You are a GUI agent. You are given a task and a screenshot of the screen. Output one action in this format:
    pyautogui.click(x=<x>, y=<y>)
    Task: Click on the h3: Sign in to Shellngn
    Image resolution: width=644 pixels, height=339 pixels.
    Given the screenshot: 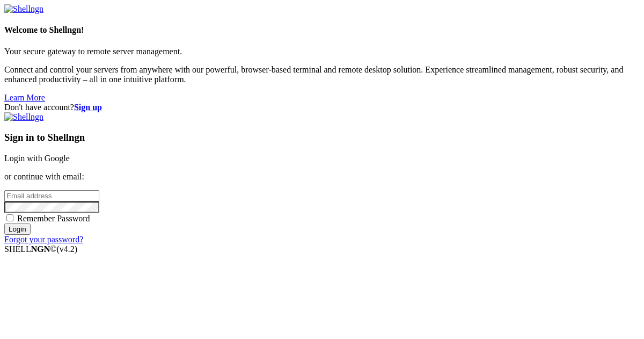 What is the action you would take?
    pyautogui.click(x=322, y=137)
    